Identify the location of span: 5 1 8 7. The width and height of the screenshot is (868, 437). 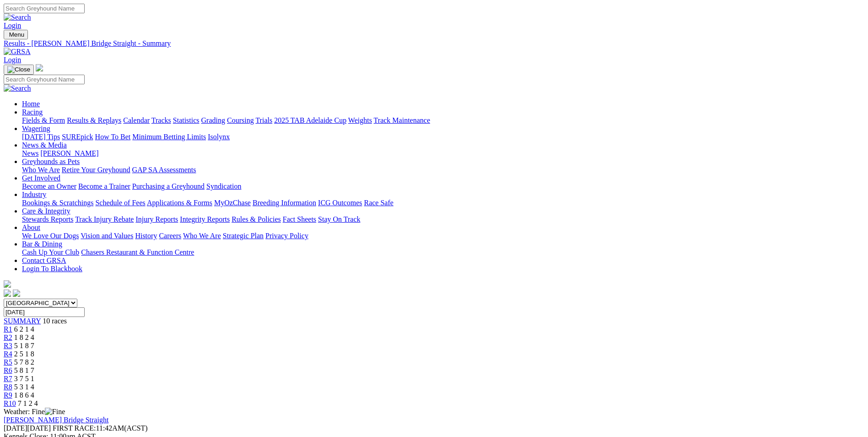
(24, 345).